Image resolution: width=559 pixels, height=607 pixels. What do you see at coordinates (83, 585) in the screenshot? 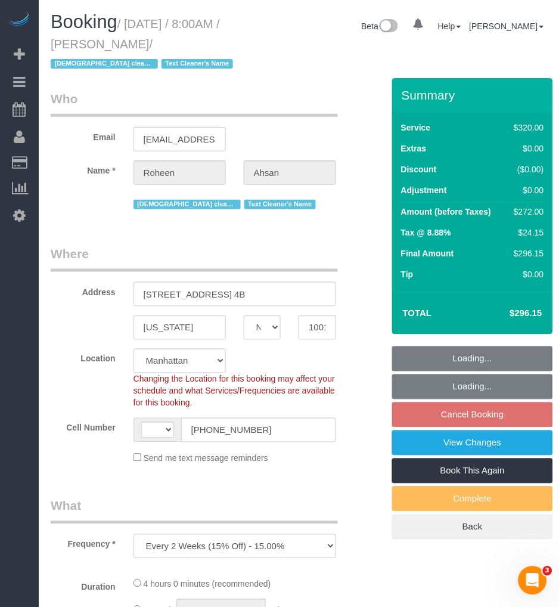
I see `label: Duration` at bounding box center [83, 585].